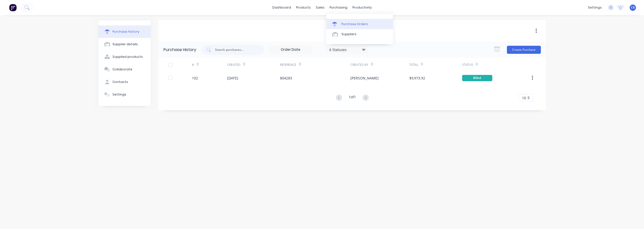 The image size is (644, 229). Describe the element at coordinates (320, 7) in the screenshot. I see `div: sales` at that location.